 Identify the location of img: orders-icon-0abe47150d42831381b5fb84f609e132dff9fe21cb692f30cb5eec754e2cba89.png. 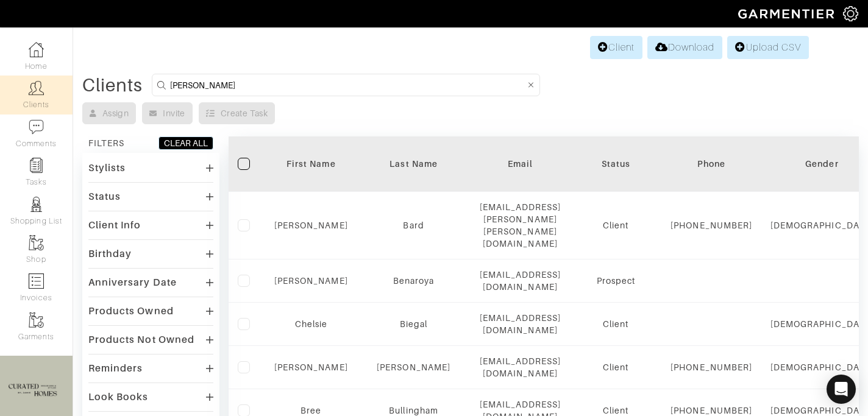
(36, 281).